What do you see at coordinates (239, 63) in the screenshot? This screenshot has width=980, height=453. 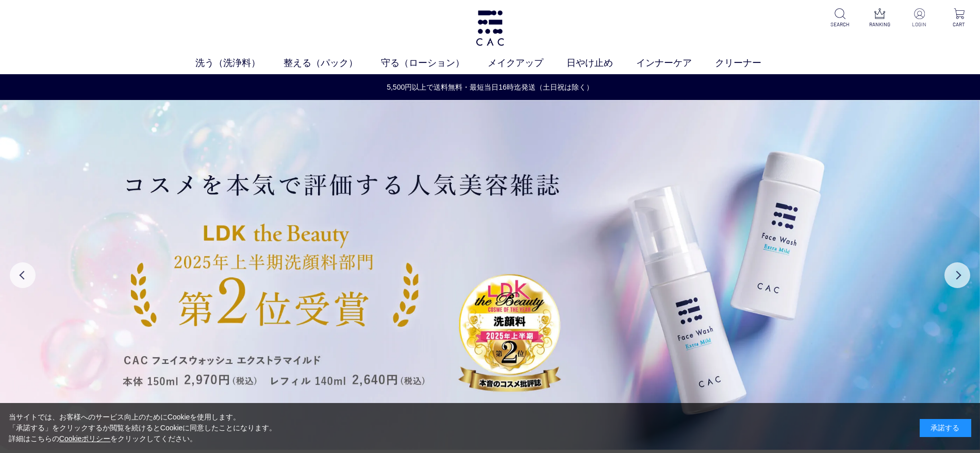 I see `a: 洗う（洗浄料）` at bounding box center [239, 63].